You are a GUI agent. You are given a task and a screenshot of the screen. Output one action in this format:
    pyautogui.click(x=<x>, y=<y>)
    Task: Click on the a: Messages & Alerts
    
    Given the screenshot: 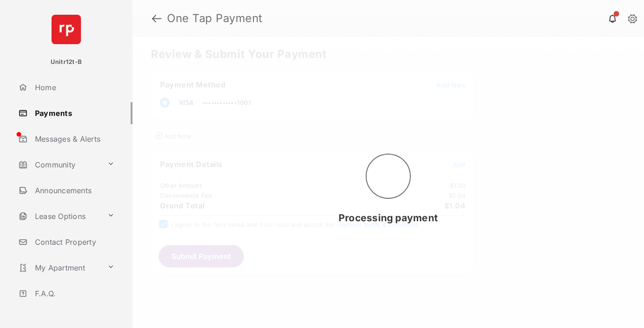 What is the action you would take?
    pyautogui.click(x=73, y=139)
    